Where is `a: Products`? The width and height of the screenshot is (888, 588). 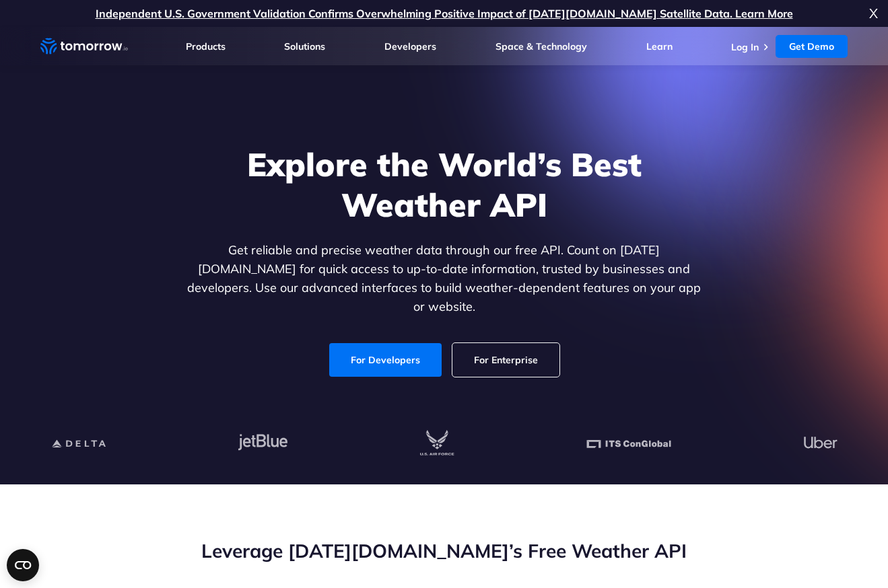
a: Products is located at coordinates (206, 46).